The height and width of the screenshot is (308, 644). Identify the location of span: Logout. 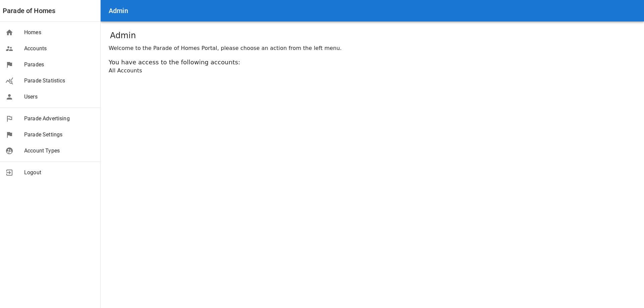
(59, 173).